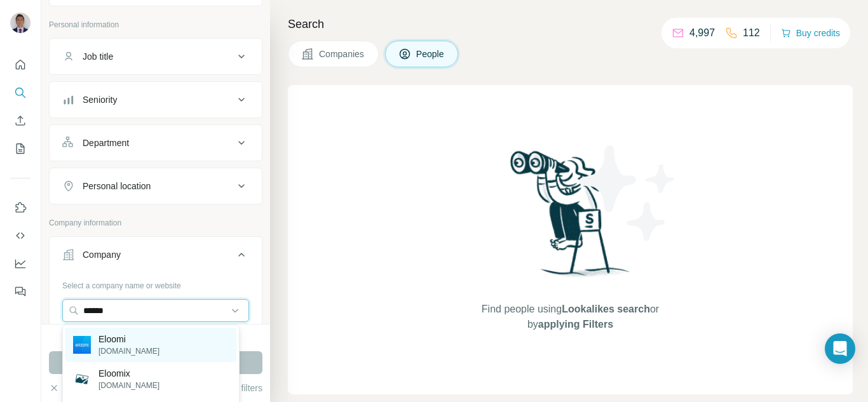 Image resolution: width=868 pixels, height=402 pixels. Describe the element at coordinates (20, 149) in the screenshot. I see `button: My lists` at that location.